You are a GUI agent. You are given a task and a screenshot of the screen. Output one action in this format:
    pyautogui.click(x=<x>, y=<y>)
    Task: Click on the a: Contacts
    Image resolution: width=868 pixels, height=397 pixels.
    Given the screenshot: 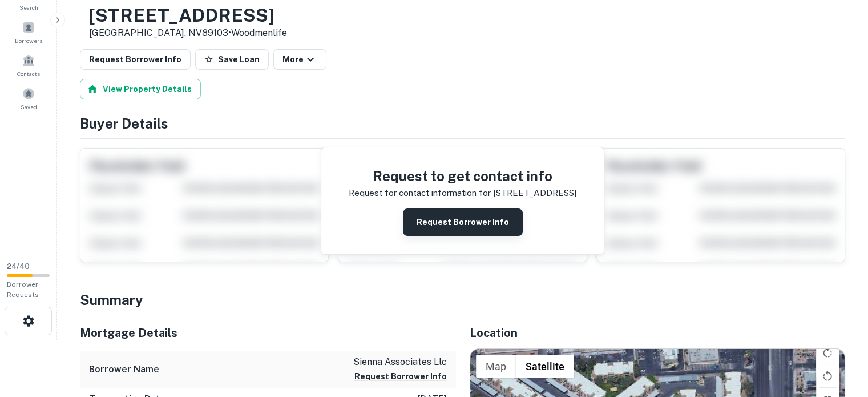 What is the action you would take?
    pyautogui.click(x=29, y=65)
    